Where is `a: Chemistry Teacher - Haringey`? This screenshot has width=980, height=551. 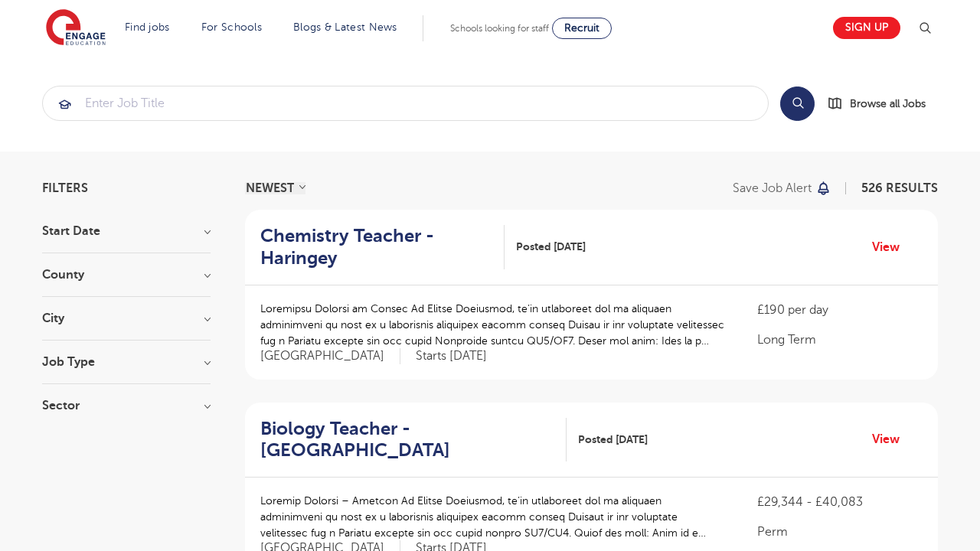 a: Chemistry Teacher - Haringey is located at coordinates (382, 247).